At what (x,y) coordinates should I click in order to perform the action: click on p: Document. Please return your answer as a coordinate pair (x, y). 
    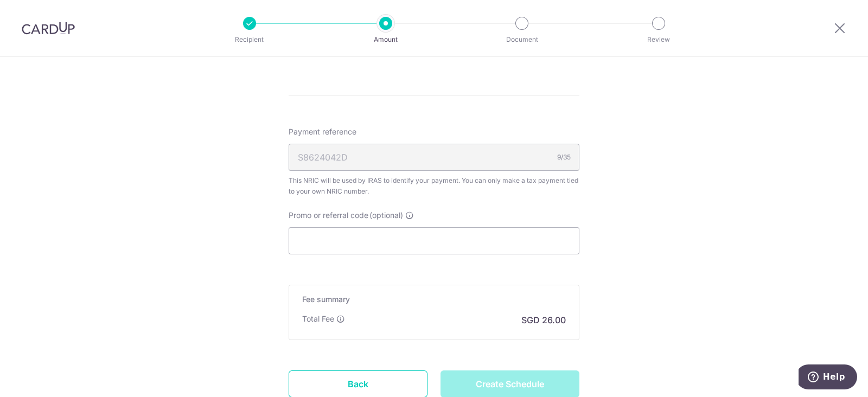
    Looking at the image, I should click on (522, 39).